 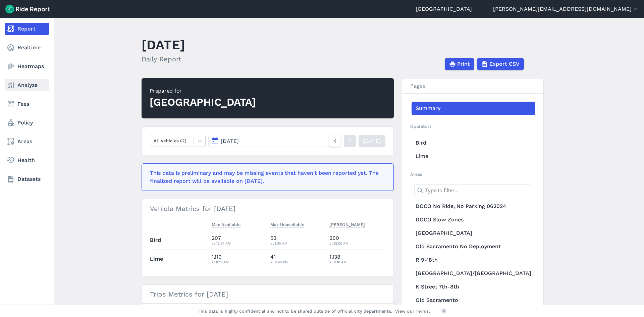 I want to click on div: 41, so click(x=297, y=259).